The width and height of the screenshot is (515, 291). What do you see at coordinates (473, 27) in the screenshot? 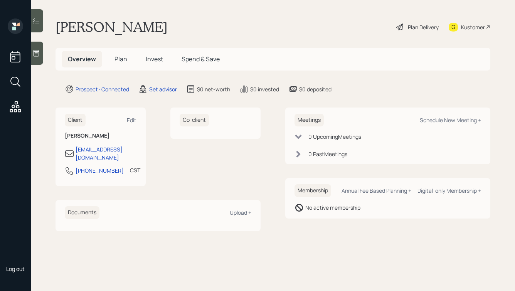
I see `div: Kustomer` at bounding box center [473, 27].